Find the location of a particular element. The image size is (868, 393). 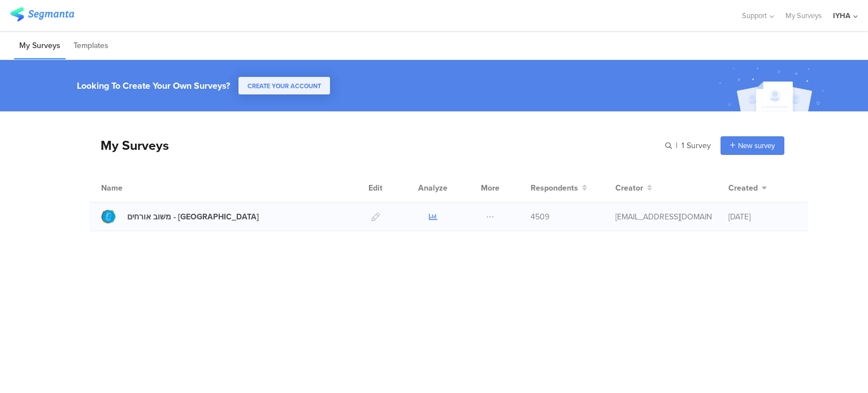

button: CREATE YOUR ACCOUNT is located at coordinates (284, 86).